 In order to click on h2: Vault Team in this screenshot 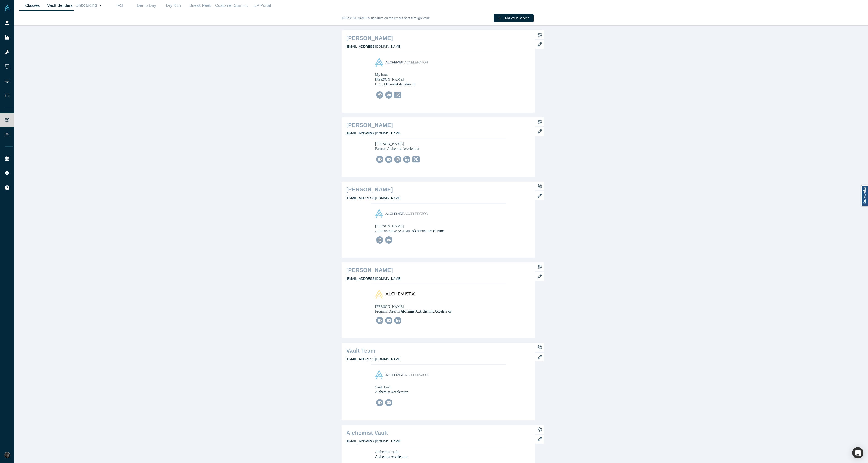, I will do `click(438, 351)`.